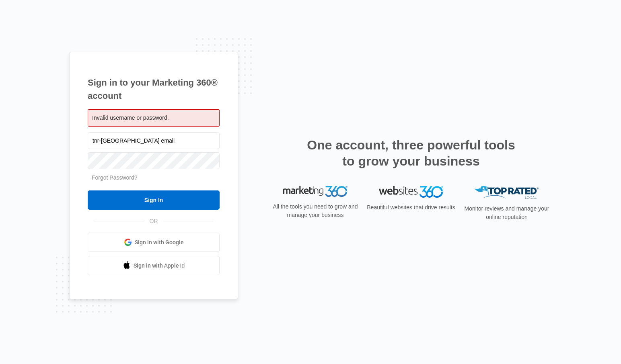  What do you see at coordinates (507, 213) in the screenshot?
I see `p: Monitor reviews and manage your online reputation` at bounding box center [507, 213].